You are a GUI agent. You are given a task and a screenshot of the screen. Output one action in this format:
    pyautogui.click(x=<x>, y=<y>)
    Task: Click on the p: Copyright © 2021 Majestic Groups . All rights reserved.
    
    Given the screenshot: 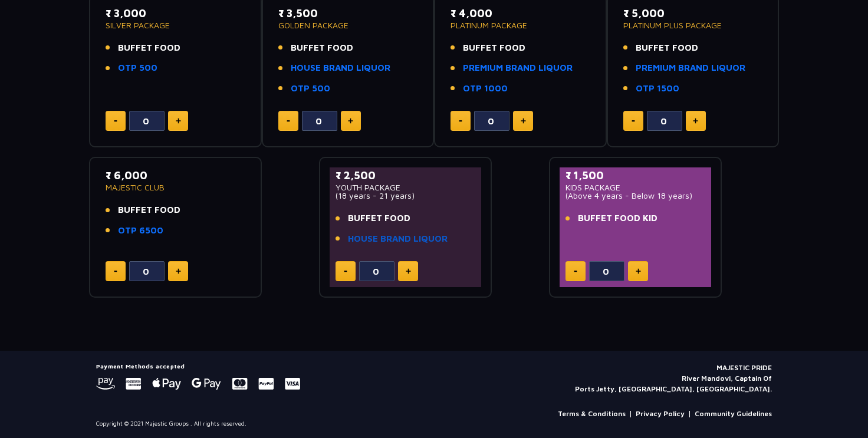 What is the action you would take?
    pyautogui.click(x=171, y=423)
    